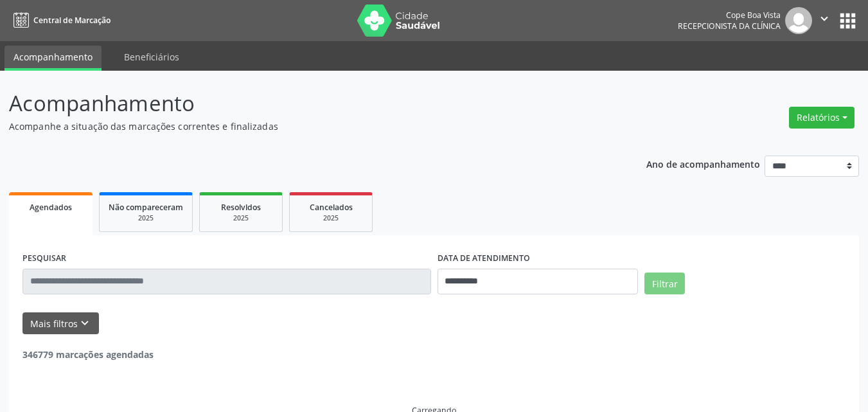 The height and width of the screenshot is (412, 868). Describe the element at coordinates (331, 207) in the screenshot. I see `span: Cancelados` at that location.